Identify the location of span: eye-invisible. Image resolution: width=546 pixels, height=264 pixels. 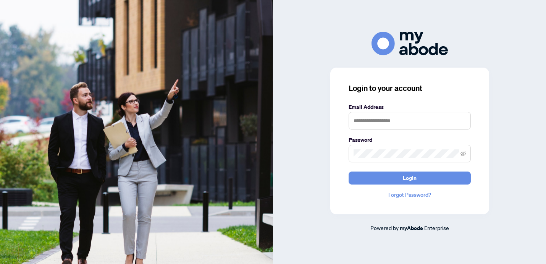
(463, 154).